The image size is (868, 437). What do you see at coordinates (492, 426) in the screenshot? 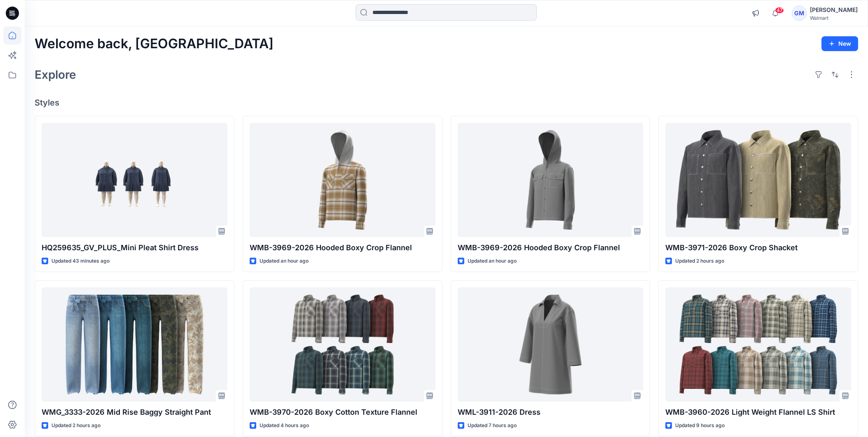
I see `p: Updated 7 hours ago` at bounding box center [492, 426].